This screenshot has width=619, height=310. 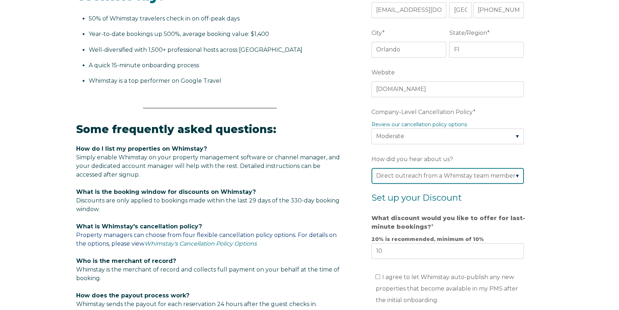 What do you see at coordinates (417, 197) in the screenshot?
I see `span: Set up your Discount` at bounding box center [417, 197].